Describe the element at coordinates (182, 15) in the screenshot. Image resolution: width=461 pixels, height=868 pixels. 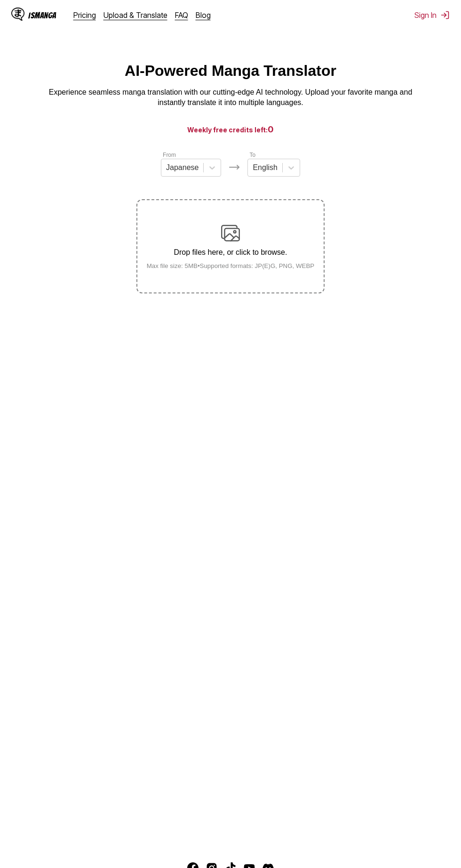
I see `a: FAQ` at that location.